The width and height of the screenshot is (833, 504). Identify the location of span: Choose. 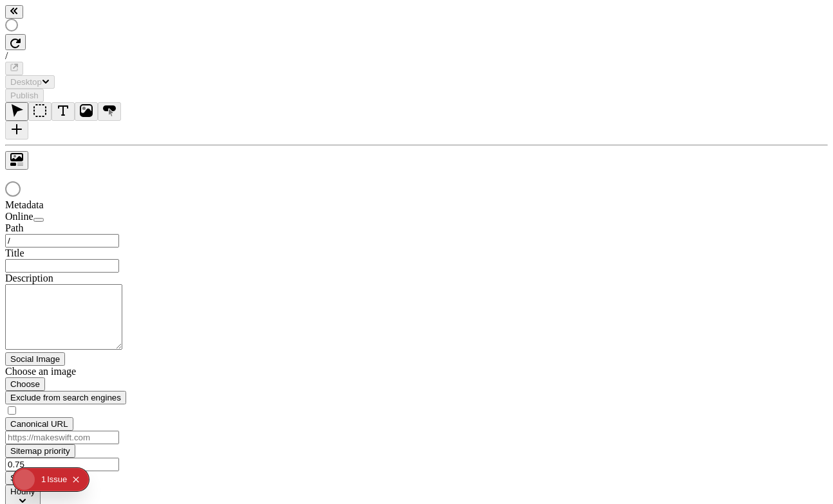
(25, 384).